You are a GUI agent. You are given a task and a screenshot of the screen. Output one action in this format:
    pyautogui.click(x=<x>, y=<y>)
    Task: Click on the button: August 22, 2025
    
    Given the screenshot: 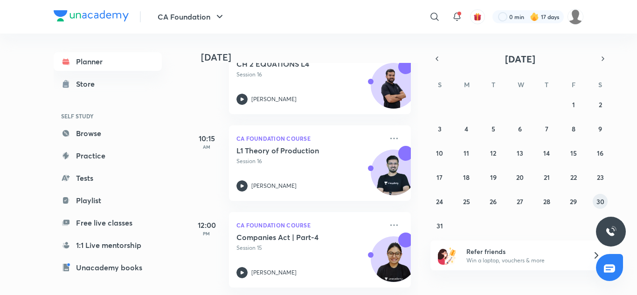 What is the action you would take?
    pyautogui.click(x=573, y=177)
    